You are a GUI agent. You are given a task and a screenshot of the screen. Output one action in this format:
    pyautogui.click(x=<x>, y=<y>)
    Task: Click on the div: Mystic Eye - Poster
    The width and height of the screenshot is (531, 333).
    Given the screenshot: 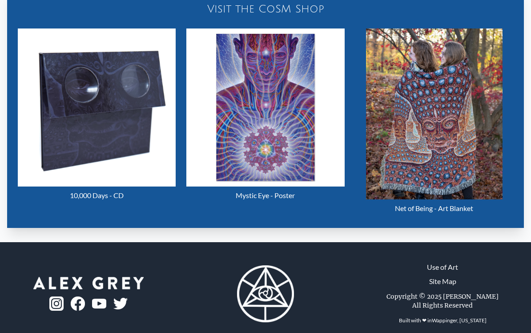 What is the action you would take?
    pyautogui.click(x=265, y=195)
    